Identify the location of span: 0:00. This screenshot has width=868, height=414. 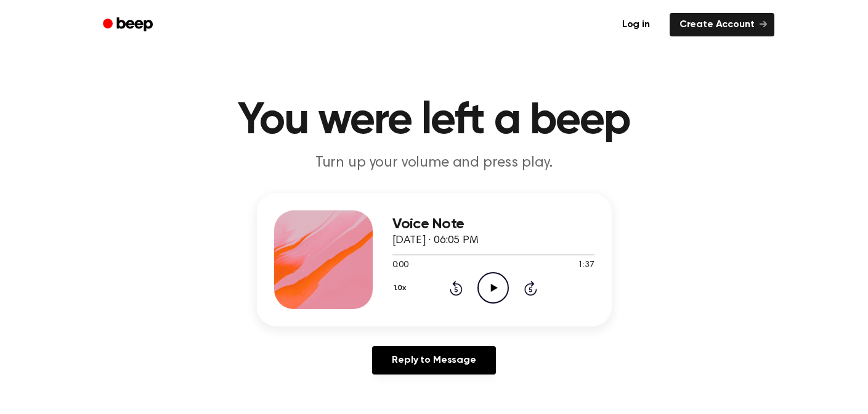
(401, 265).